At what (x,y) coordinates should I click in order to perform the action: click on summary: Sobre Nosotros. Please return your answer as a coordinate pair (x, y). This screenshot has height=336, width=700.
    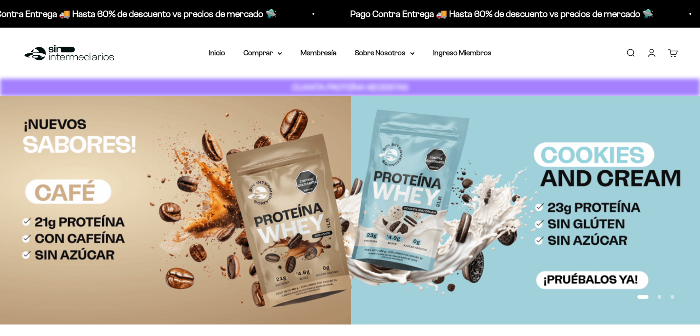
    Looking at the image, I should click on (385, 53).